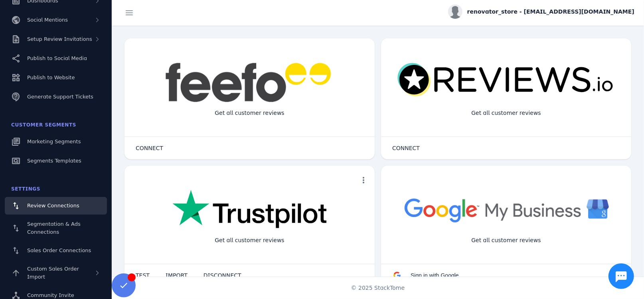 The height and width of the screenshot is (299, 644). I want to click on button: Sign in with Google, so click(425, 275).